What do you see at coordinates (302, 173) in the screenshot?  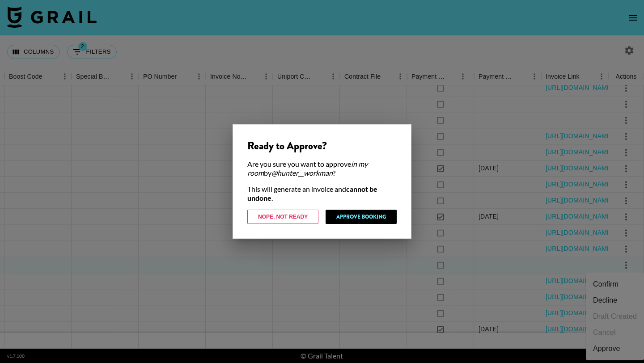 I see `em: @ hunter__workman` at bounding box center [302, 173].